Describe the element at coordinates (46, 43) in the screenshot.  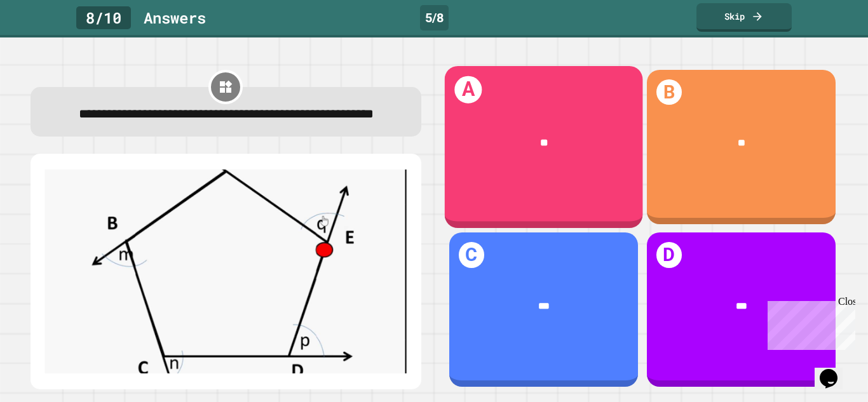
I see `div: Chat with us now!Close` at that location.